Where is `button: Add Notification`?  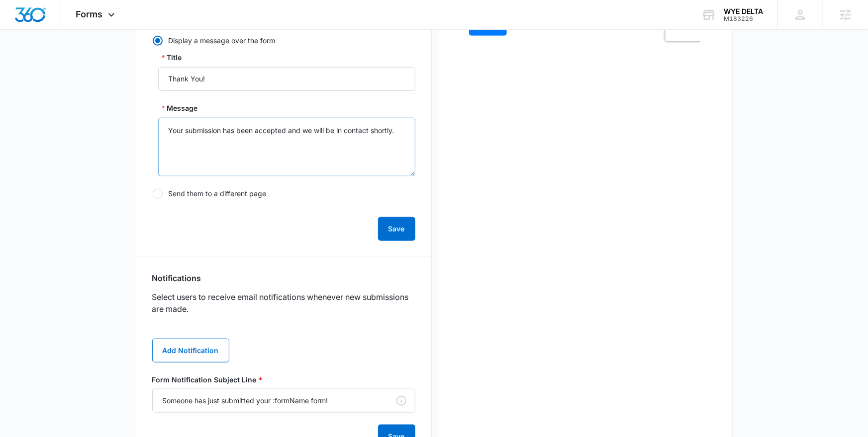 button: Add Notification is located at coordinates (191, 351).